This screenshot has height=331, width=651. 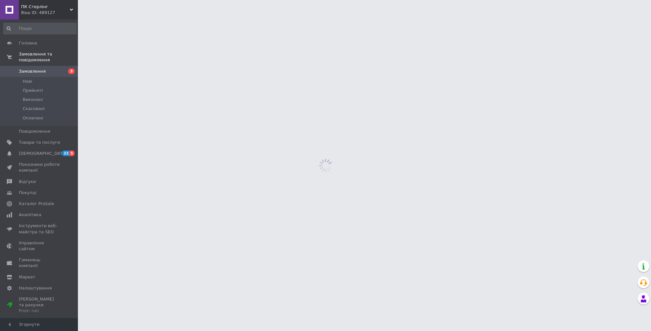 What do you see at coordinates (39, 143) in the screenshot?
I see `span: Товари та послуги` at bounding box center [39, 143].